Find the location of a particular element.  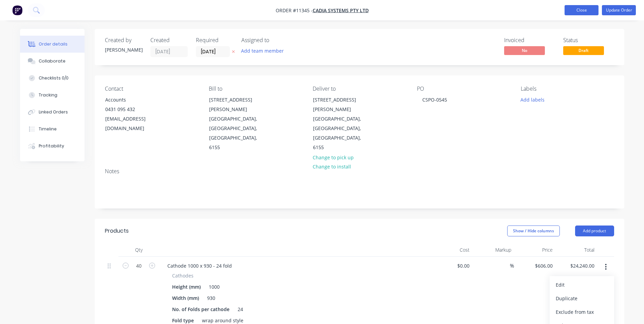

div: Status is located at coordinates (588, 40).